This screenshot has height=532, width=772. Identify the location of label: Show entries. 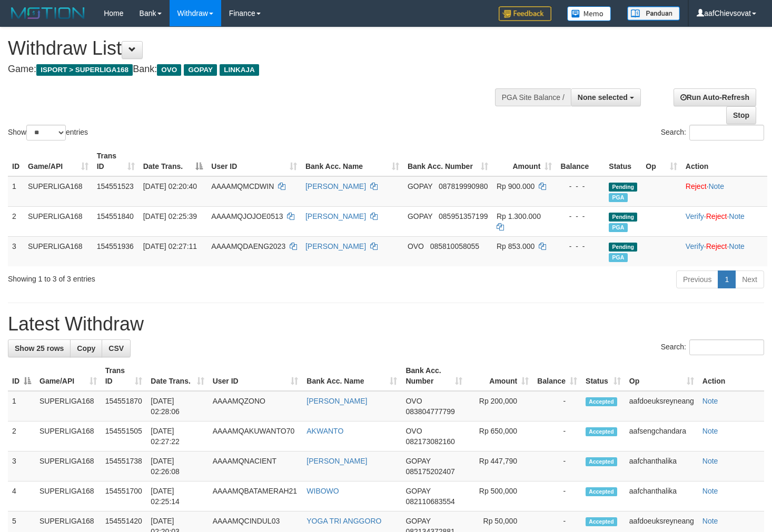
(48, 133).